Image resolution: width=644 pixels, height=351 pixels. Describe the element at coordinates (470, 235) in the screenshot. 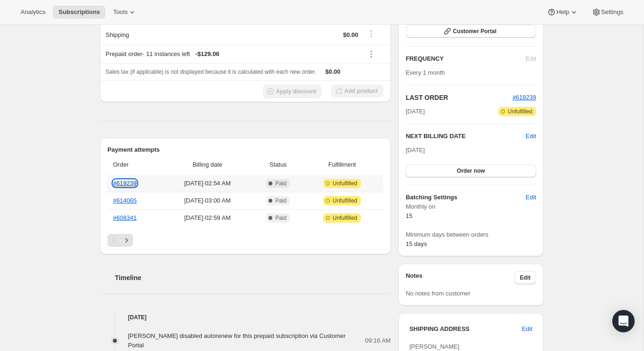

I see `span: Minimum days between orders` at that location.